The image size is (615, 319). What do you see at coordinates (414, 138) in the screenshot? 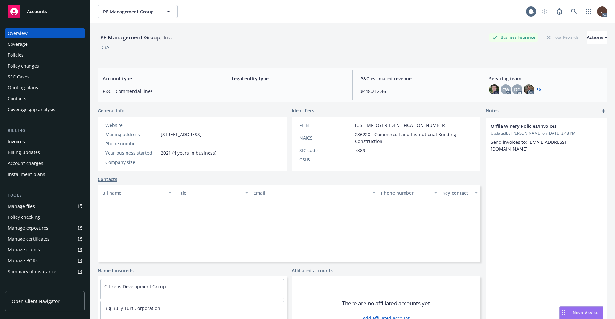
I see `span: 236220 - Commercial and Institutional Building Construction` at bounding box center [414, 138].